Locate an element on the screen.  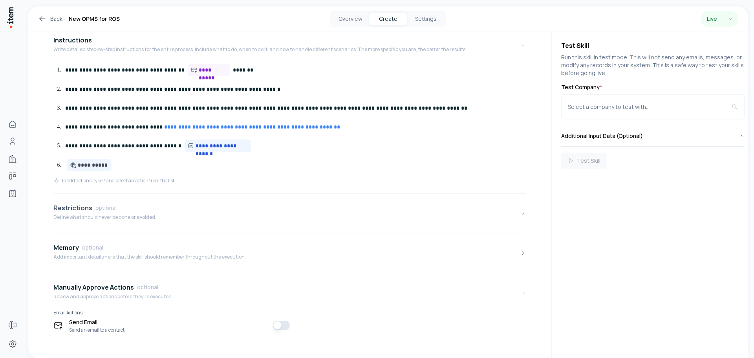
button: Create is located at coordinates (388, 19).